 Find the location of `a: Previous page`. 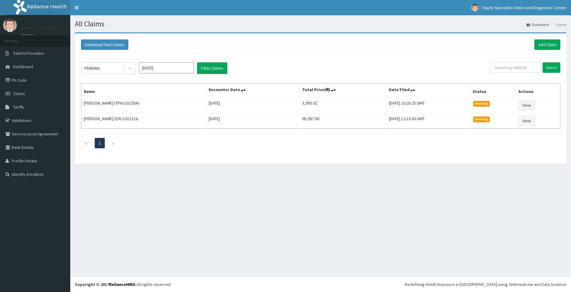

a: Previous page is located at coordinates (86, 143).